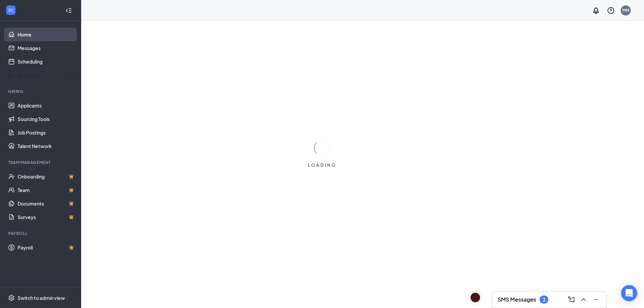 This screenshot has width=644, height=308. I want to click on svg: Notifications, so click(596, 10).